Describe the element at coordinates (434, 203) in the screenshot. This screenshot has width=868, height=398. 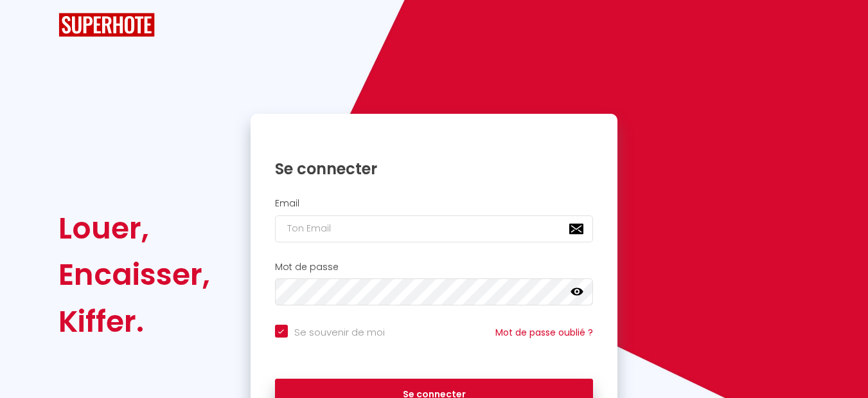
I see `h2: Email` at that location.